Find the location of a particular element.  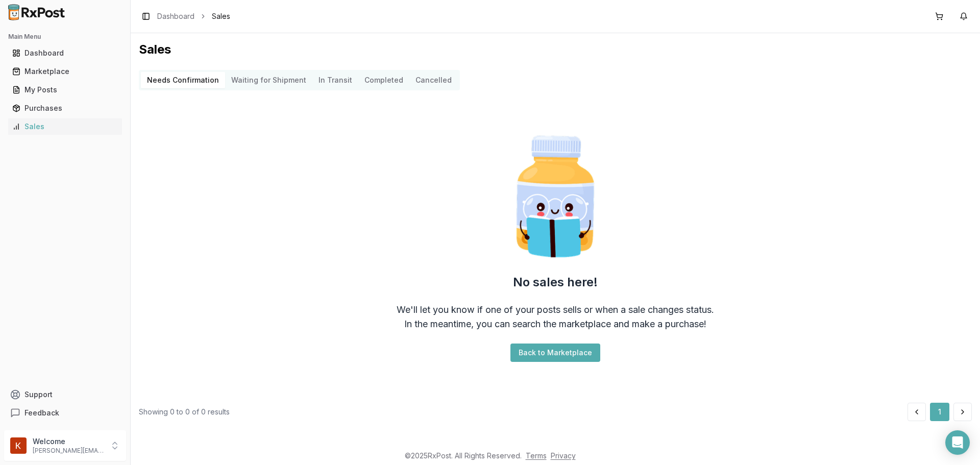

button: Waiting for Shipment is located at coordinates (269, 80).